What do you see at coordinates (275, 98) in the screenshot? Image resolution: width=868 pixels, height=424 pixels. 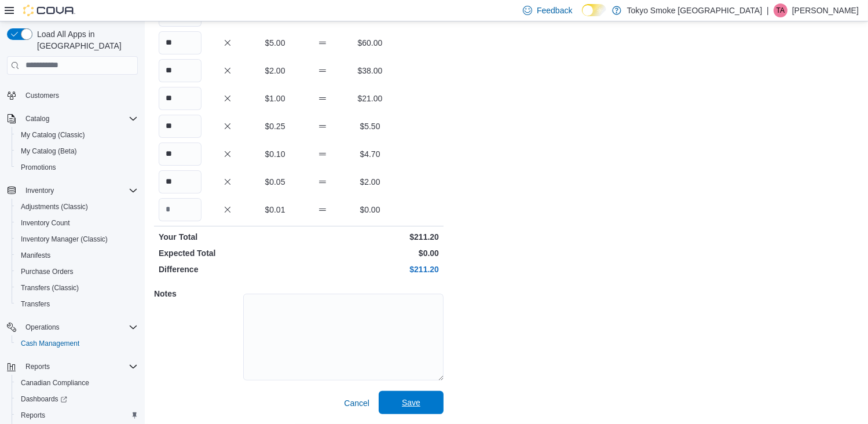 I see `p: $1.00` at bounding box center [275, 98].